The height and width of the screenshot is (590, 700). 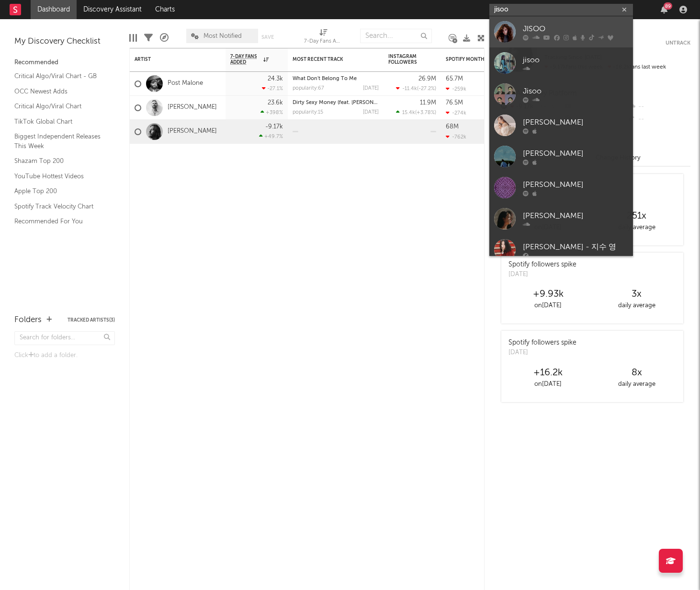 What do you see at coordinates (428, 102) in the screenshot?
I see `div: 11.9M` at bounding box center [428, 102].